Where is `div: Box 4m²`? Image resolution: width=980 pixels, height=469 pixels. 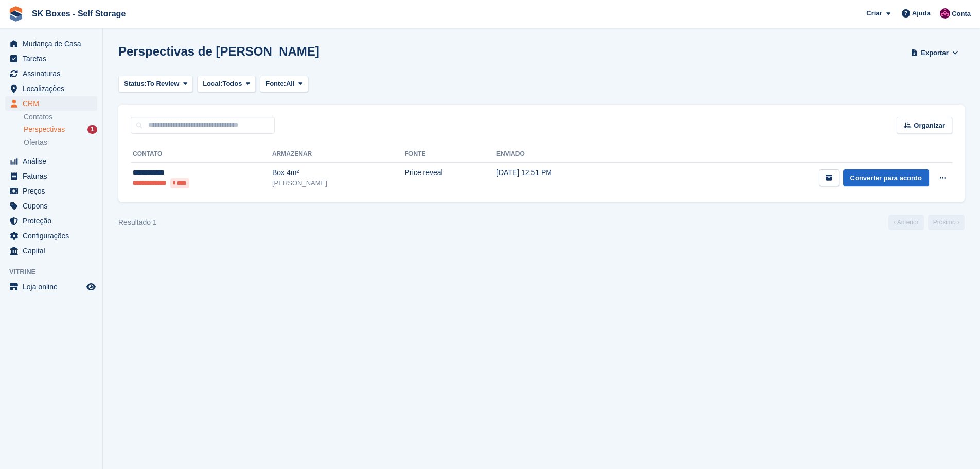 div: Box 4m² is located at coordinates (339, 173).